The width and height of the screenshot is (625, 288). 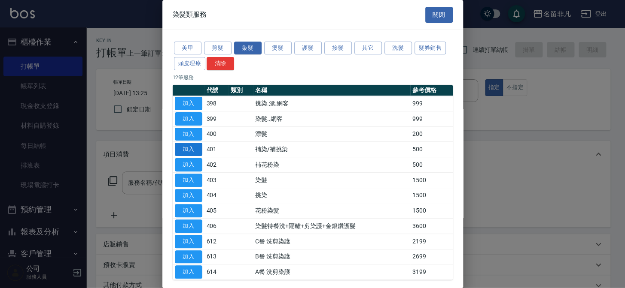 What do you see at coordinates (216, 91) in the screenshot?
I see `th: 代號` at bounding box center [216, 91].